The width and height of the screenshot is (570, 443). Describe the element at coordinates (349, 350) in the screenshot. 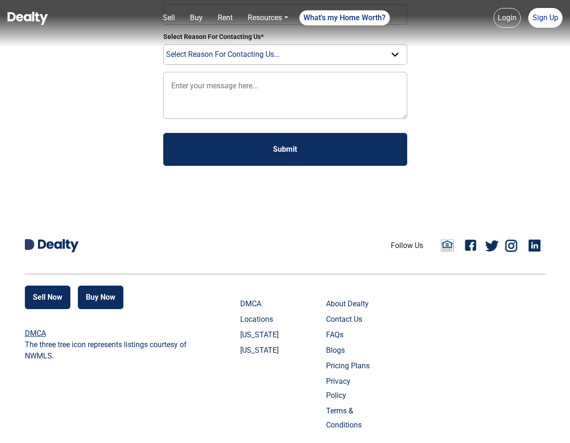

I see `a: Blogs` at that location.